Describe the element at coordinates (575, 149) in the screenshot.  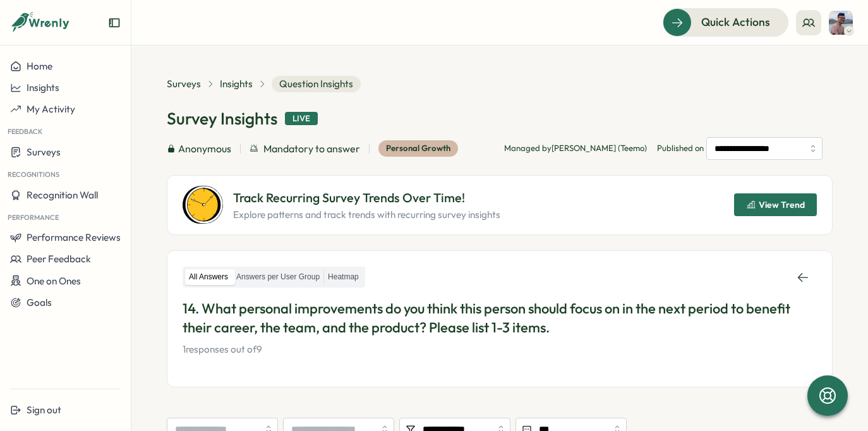
I see `p: Managed by` at that location.